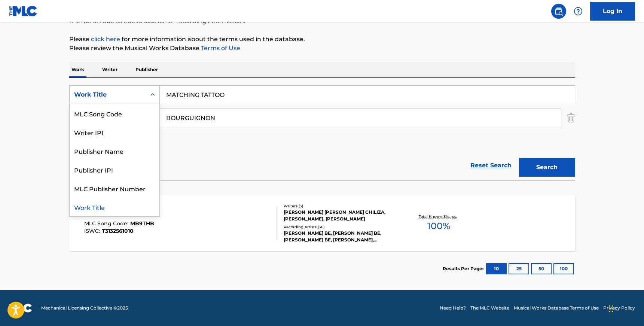 Image resolution: width=644 pixels, height=326 pixels. I want to click on div: Writer IPI, so click(115, 132).